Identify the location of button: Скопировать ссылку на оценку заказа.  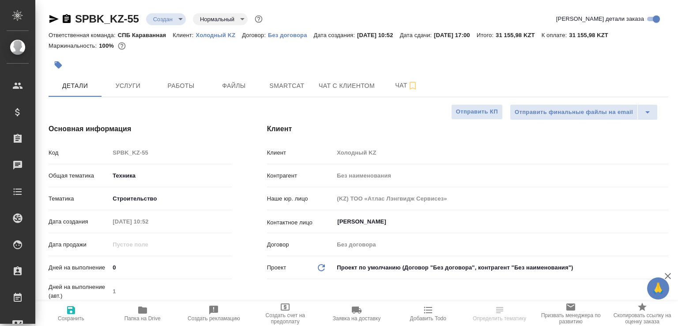
(642, 313).